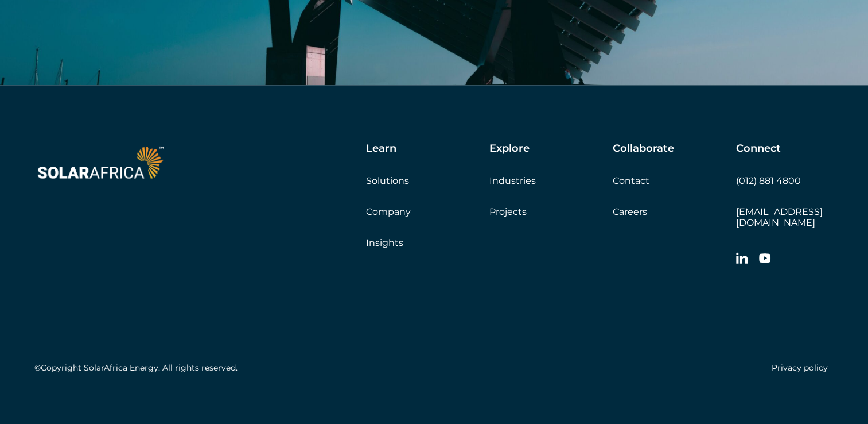 This screenshot has height=424, width=868. I want to click on a: Insights, so click(385, 243).